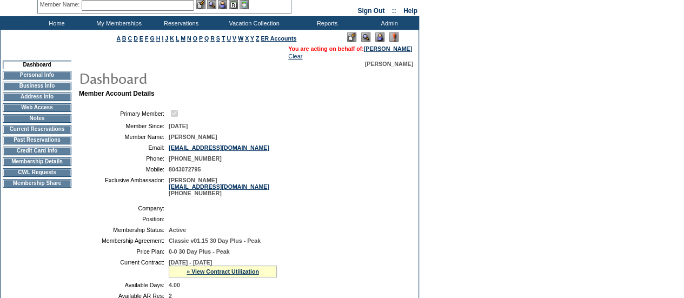 Image resolution: width=684 pixels, height=298 pixels. Describe the element at coordinates (37, 183) in the screenshot. I see `td: Membership Share` at that location.